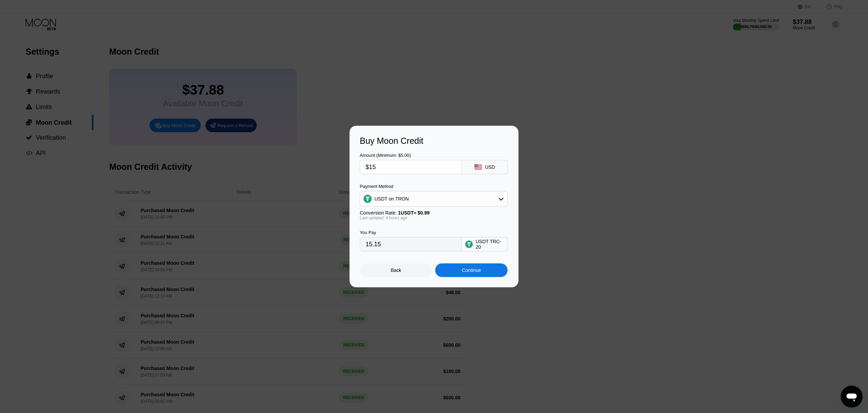  What do you see at coordinates (434, 218) in the screenshot?
I see `div: Last updated: 4 hours ago` at bounding box center [434, 218].